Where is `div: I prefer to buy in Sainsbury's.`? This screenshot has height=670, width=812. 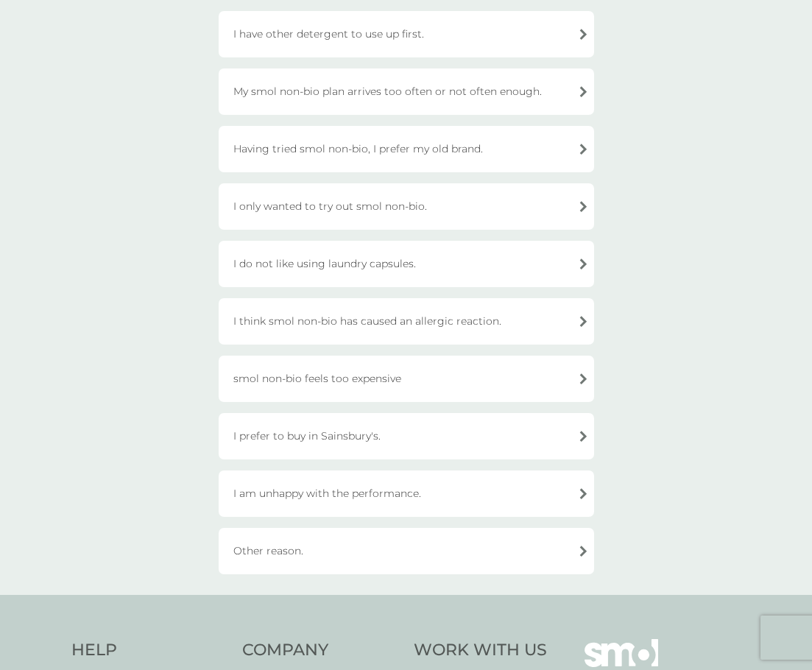 div: I prefer to buy in Sainsbury's. is located at coordinates (407, 436).